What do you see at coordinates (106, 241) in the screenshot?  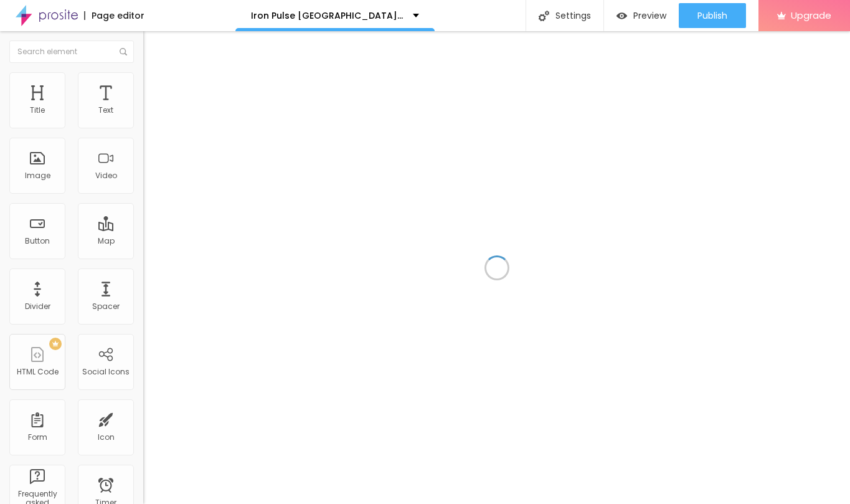 I see `div: Map` at bounding box center [106, 241].